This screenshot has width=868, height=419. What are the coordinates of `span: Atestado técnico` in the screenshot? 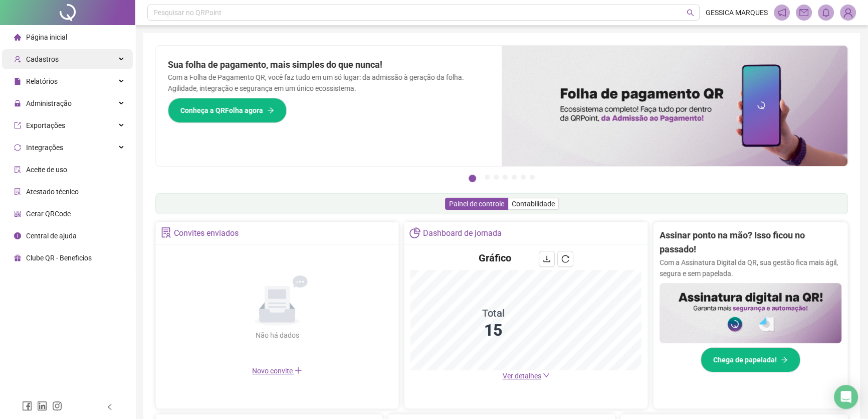 It's located at (52, 192).